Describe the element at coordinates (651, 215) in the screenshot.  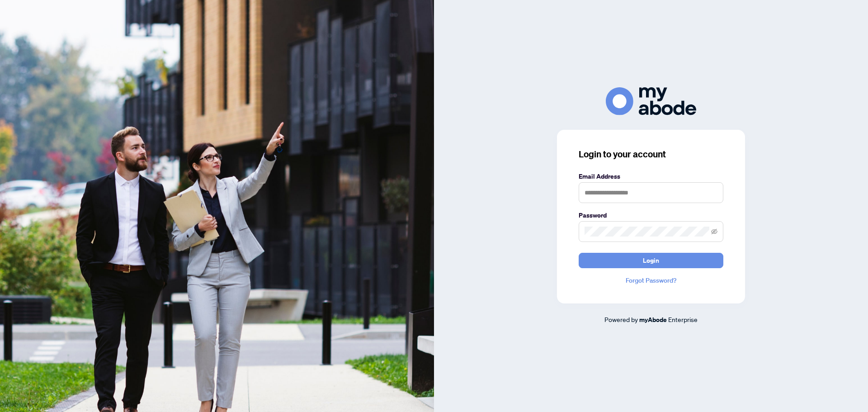
I see `label: Password` at that location.